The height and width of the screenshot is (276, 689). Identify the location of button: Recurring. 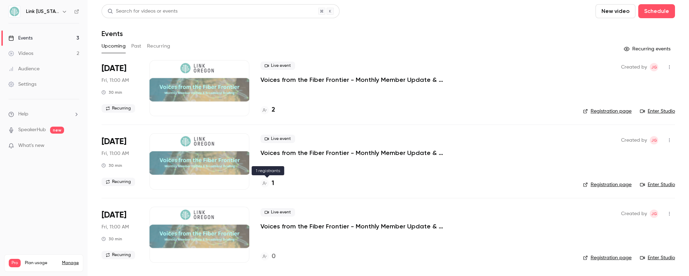
(158, 46).